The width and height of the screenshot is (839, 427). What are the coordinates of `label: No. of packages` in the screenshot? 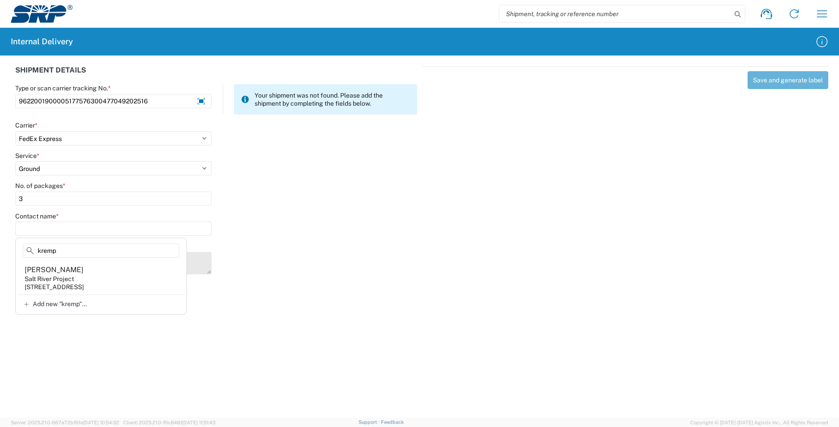 It's located at (40, 186).